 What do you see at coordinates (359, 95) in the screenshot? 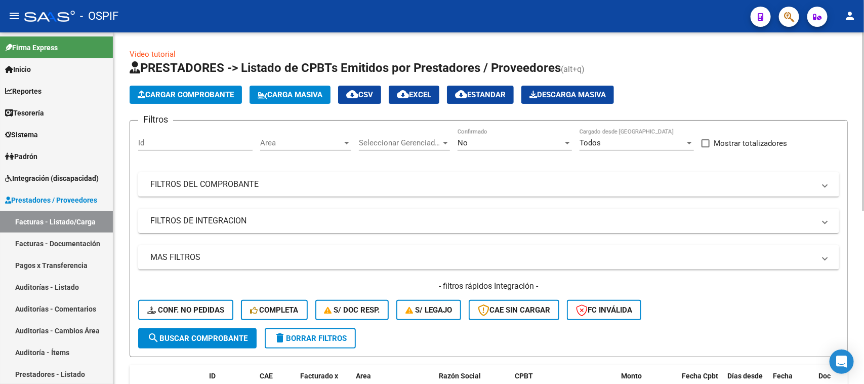
I see `button: CSV` at bounding box center [359, 95].